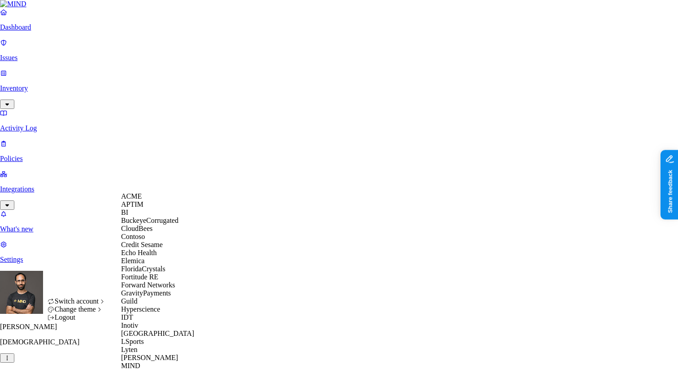 Image resolution: width=678 pixels, height=369 pixels. I want to click on span: Inotiv, so click(129, 325).